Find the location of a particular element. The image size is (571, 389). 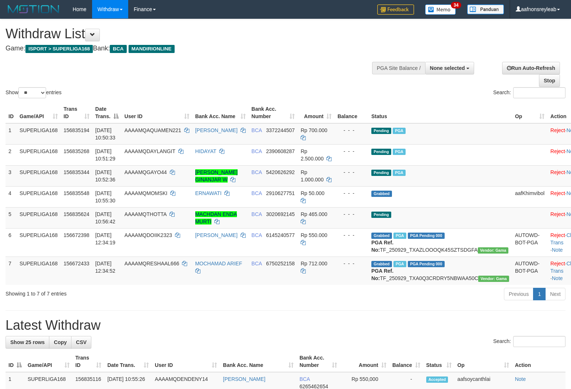

td: TF_250929_TXAZLOOOQK45SZTSDGFA is located at coordinates (440, 242).